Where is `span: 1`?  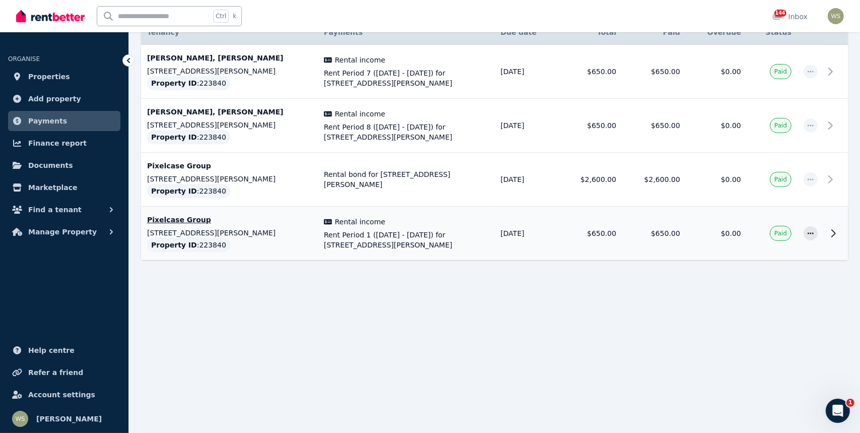
span: 1 is located at coordinates (851, 403).